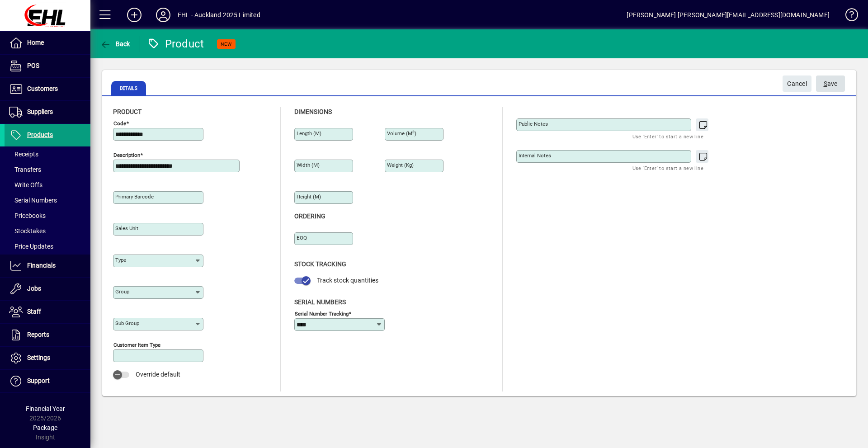 Image resolution: width=868 pixels, height=448 pixels. What do you see at coordinates (127, 112) in the screenshot?
I see `span: Product` at bounding box center [127, 112].